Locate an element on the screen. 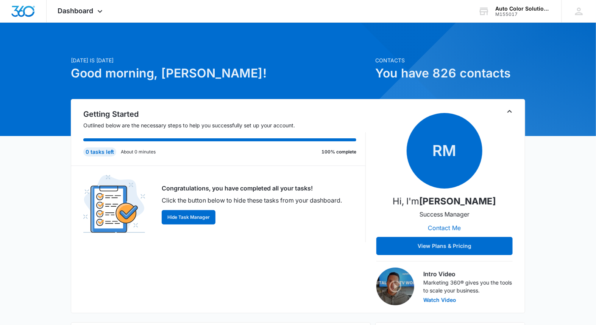  span: RM is located at coordinates (444, 151).